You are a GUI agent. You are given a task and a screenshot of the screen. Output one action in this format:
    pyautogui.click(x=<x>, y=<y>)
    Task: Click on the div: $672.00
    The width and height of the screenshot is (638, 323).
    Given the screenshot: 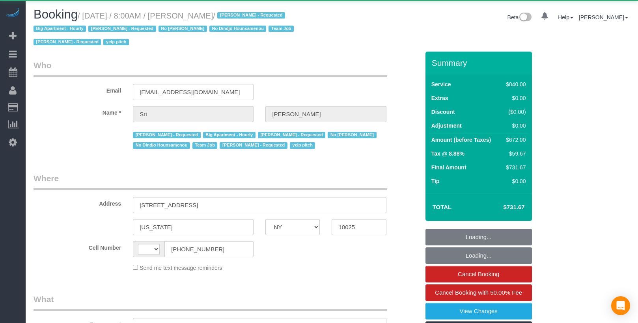 What is the action you would take?
    pyautogui.click(x=514, y=140)
    